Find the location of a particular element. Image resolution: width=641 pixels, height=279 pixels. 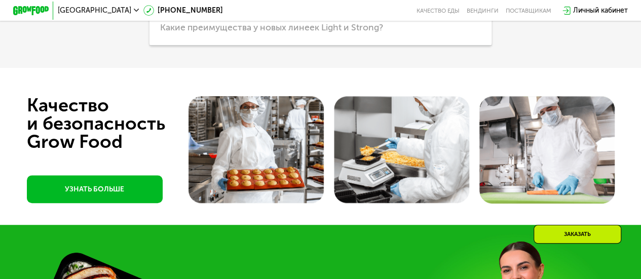

div: Личный кабинет is located at coordinates (601, 10).